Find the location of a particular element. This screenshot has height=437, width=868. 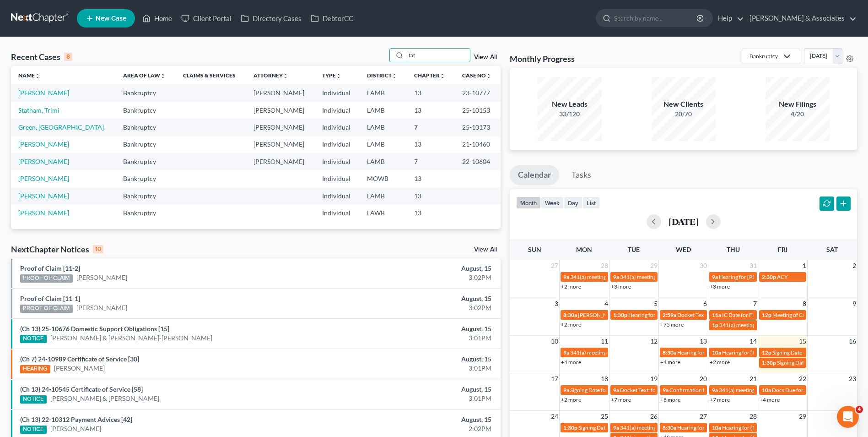

div: NextChapter Notices is located at coordinates (57, 249).